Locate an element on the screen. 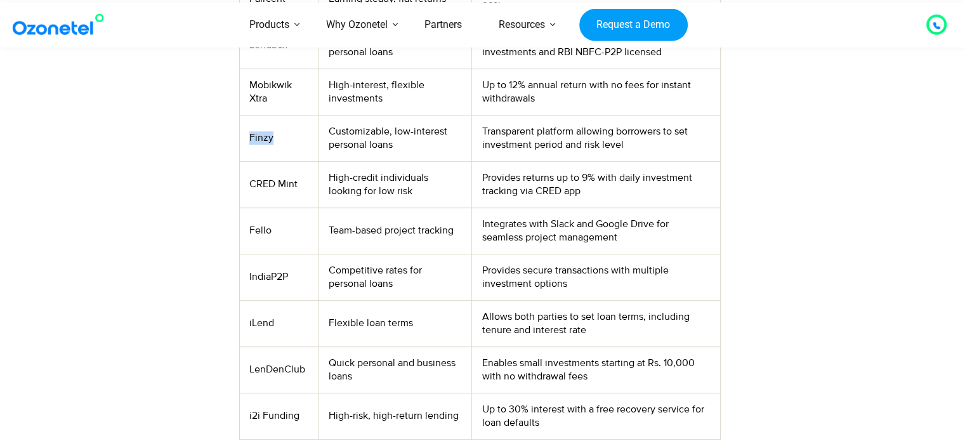  td: High-credit individuals looking for low risk is located at coordinates (395, 184).